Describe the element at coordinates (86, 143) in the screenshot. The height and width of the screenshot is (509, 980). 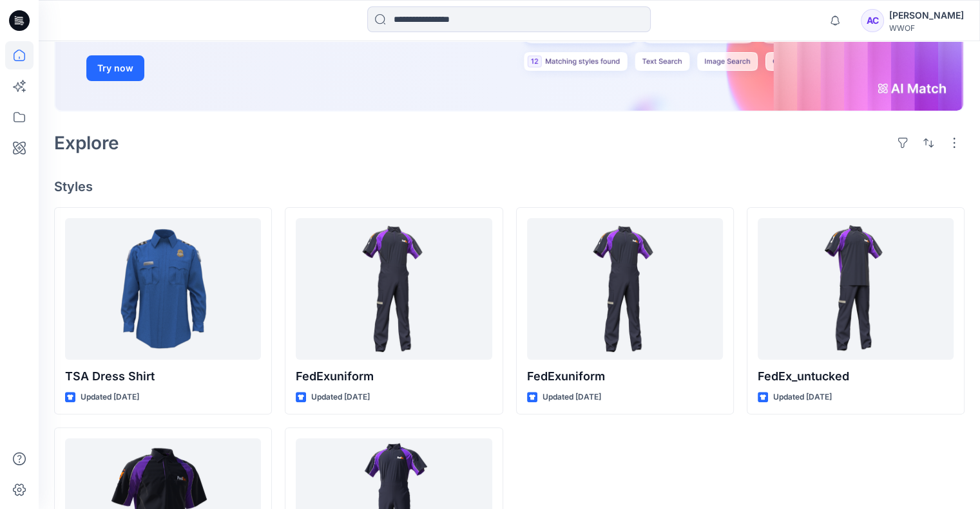
I see `h2: Explore` at that location.